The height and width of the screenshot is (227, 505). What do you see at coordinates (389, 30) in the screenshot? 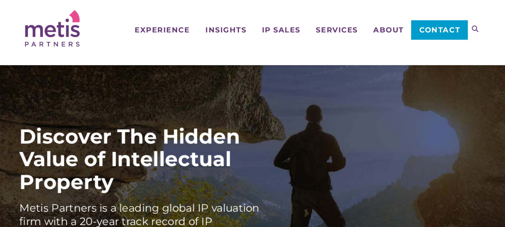
I see `span: About` at bounding box center [389, 30].